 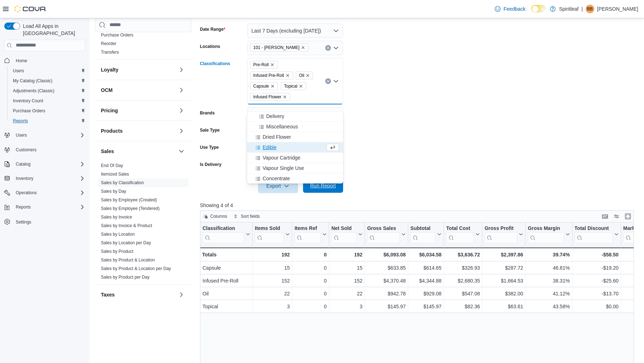 What do you see at coordinates (210, 130) in the screenshot?
I see `label: Sale Type` at bounding box center [210, 130].